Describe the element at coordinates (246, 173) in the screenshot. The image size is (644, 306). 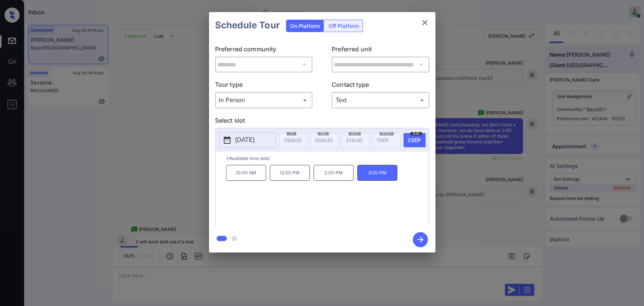
I see `p: 10:00 AM` at that location.